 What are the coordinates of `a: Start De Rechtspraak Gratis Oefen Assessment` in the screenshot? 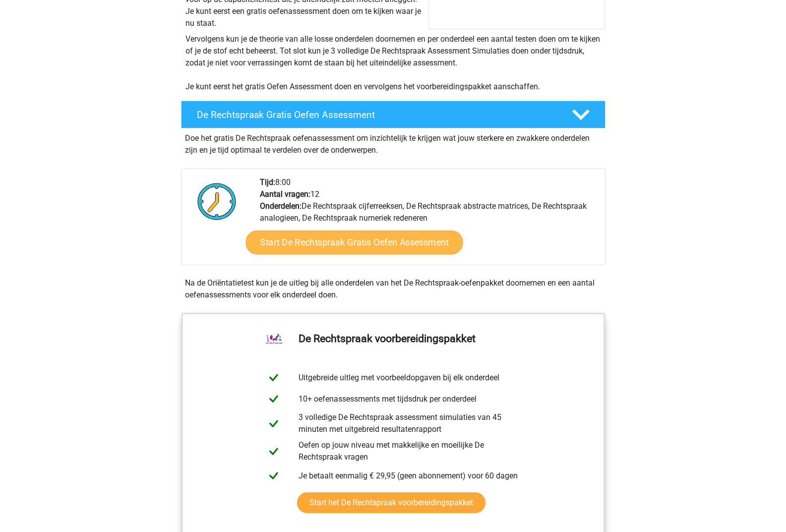 It's located at (354, 242).